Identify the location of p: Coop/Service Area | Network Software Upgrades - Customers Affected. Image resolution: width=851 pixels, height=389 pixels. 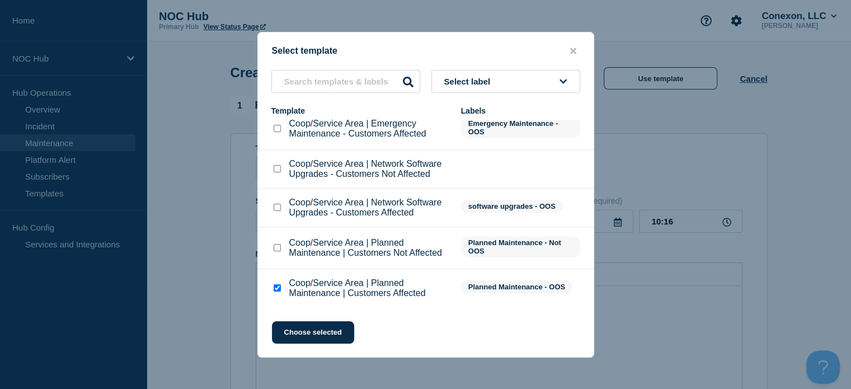
(369, 208).